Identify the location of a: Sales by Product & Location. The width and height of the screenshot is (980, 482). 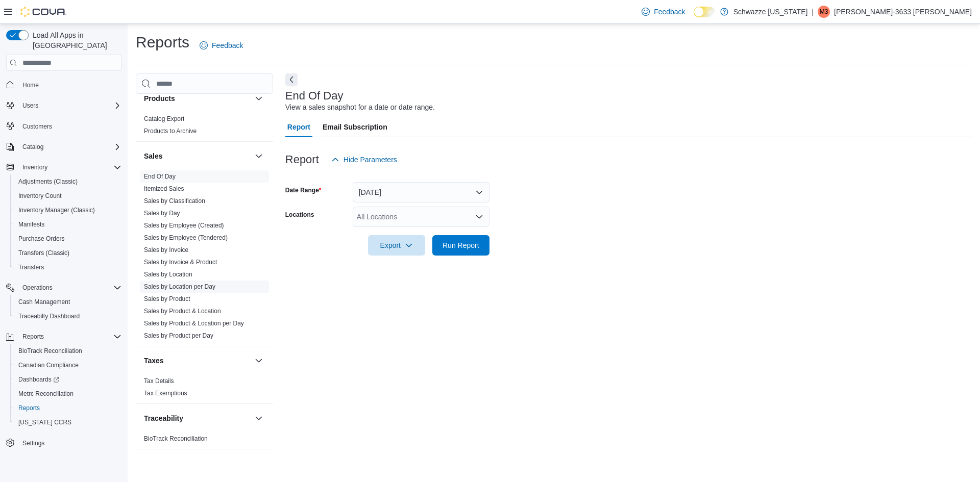
(182, 312).